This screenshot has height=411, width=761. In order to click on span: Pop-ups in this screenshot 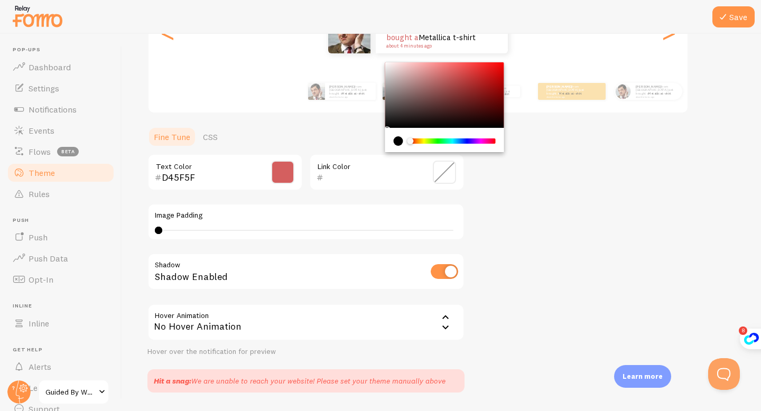, I will do `click(64, 50)`.